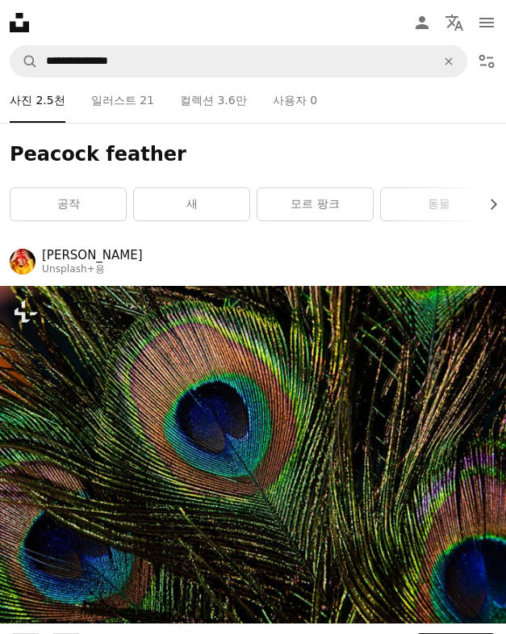 This screenshot has height=634, width=506. I want to click on h1: Peacock feather, so click(253, 155).